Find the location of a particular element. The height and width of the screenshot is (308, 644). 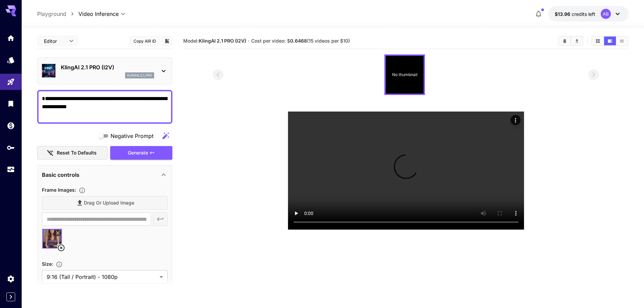

div: Expand sidebar is located at coordinates (11, 297).